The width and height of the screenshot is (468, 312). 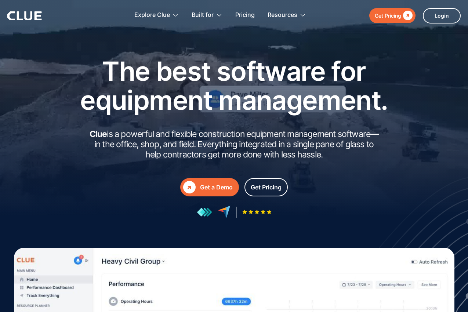 I want to click on div: Built for, so click(x=203, y=15).